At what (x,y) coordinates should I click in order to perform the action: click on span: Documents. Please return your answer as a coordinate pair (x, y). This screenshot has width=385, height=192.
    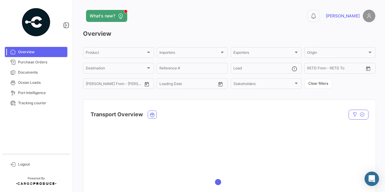
    Looking at the image, I should click on (42, 73).